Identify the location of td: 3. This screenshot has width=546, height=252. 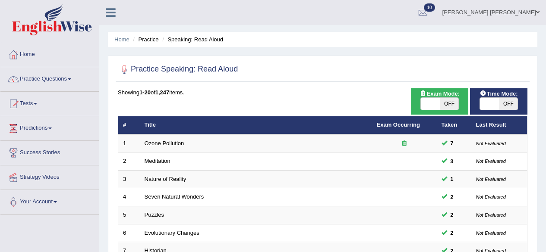
(129, 180).